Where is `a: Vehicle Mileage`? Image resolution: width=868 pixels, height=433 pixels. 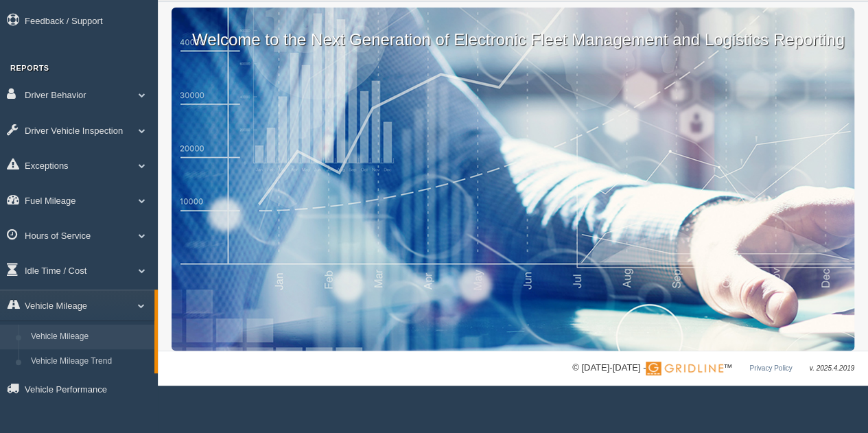 a: Vehicle Mileage is located at coordinates (89, 336).